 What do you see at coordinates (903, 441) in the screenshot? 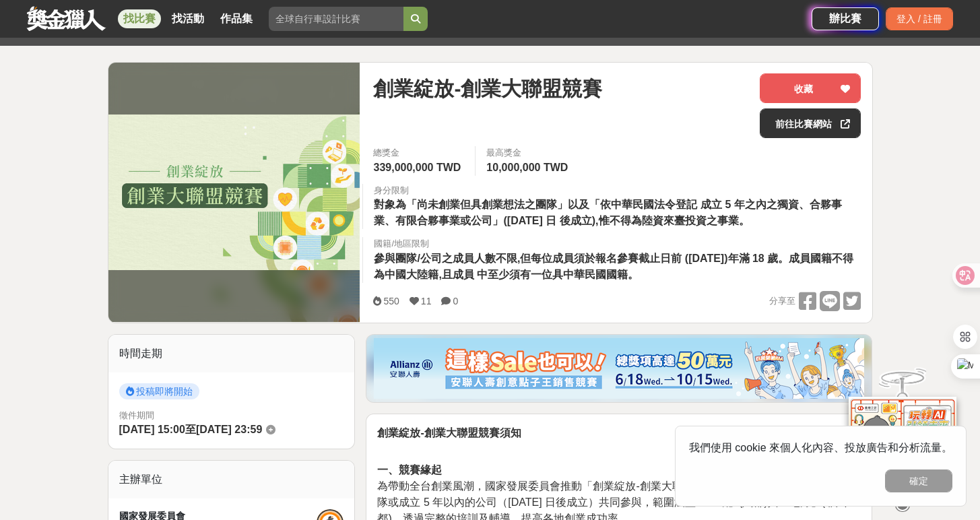
I see `img: d2146d9a-e6f6-4337-9592-8cefde37ba6b.png` at bounding box center [903, 441].